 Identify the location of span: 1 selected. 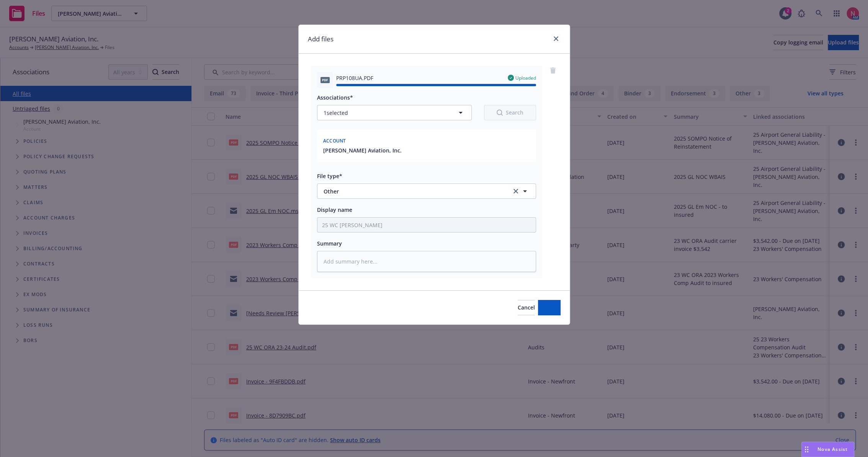
(336, 113).